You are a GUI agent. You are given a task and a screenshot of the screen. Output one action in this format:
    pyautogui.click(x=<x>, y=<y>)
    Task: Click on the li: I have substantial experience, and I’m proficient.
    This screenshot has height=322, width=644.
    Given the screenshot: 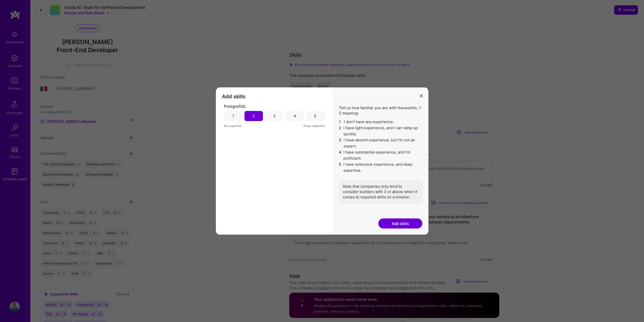 What is the action you would take?
    pyautogui.click(x=381, y=155)
    